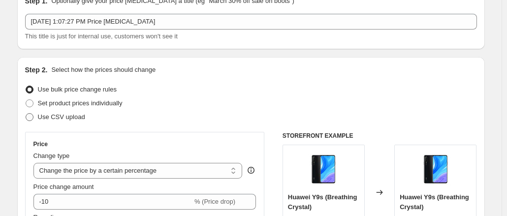  I want to click on h3: Price, so click(40, 144).